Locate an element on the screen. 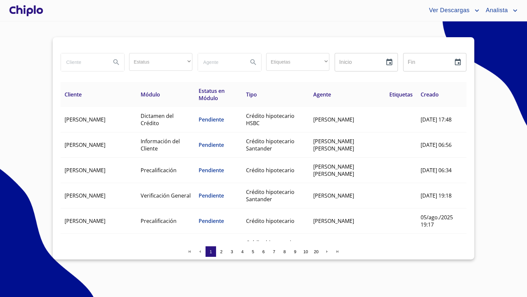 The height and width of the screenshot is (297, 527). span: 1 is located at coordinates (210, 251).